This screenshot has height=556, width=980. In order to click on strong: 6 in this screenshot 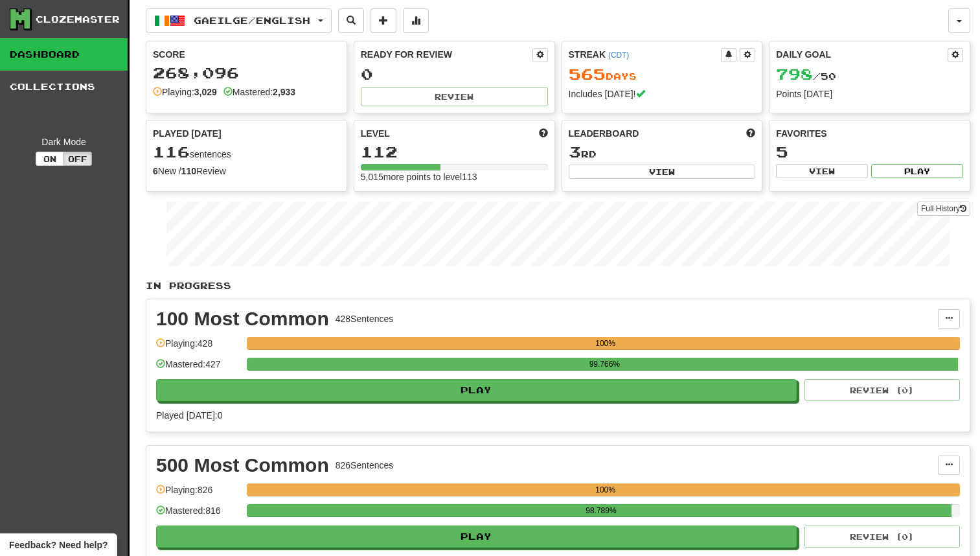, I will do `click(155, 171)`.